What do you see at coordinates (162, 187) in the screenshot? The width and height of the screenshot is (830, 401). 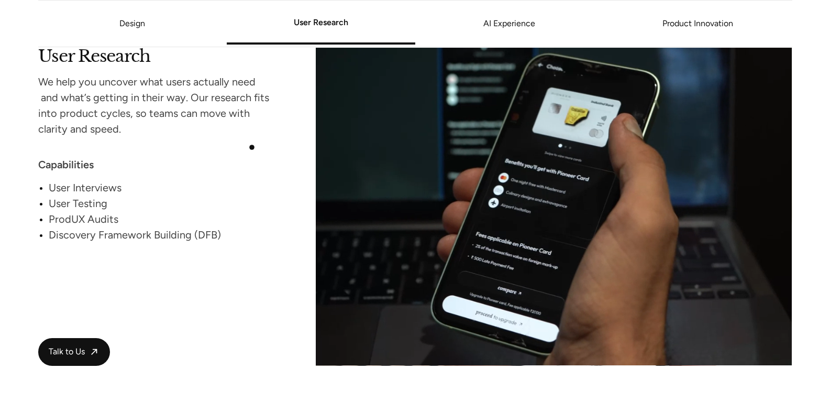 I see `div: User Interviews` at bounding box center [162, 187].